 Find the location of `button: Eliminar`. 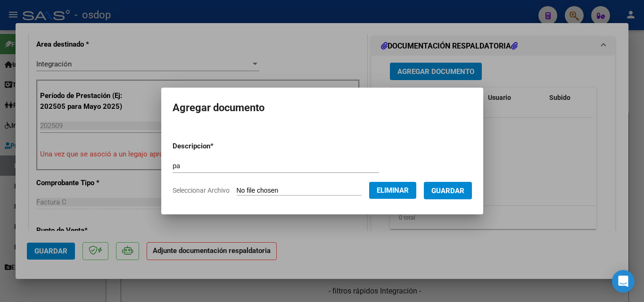

button: Eliminar is located at coordinates (393, 190).